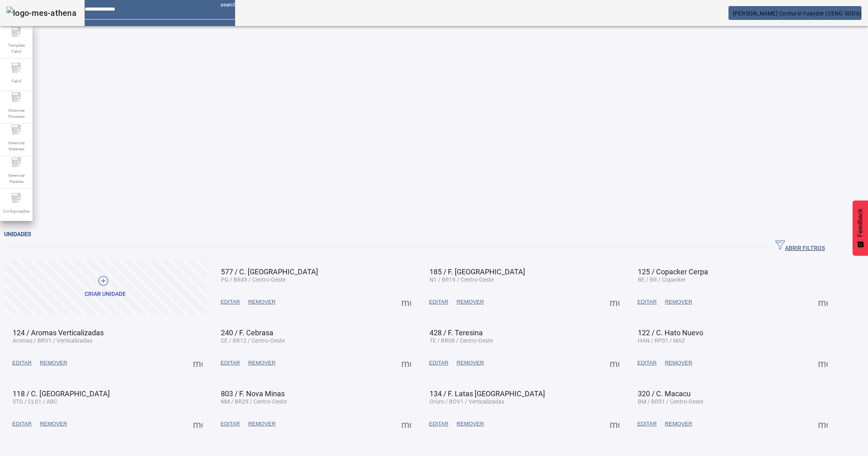 This screenshot has height=456, width=868. What do you see at coordinates (456, 332) in the screenshot?
I see `span: 428 / F. Teresina` at bounding box center [456, 332].